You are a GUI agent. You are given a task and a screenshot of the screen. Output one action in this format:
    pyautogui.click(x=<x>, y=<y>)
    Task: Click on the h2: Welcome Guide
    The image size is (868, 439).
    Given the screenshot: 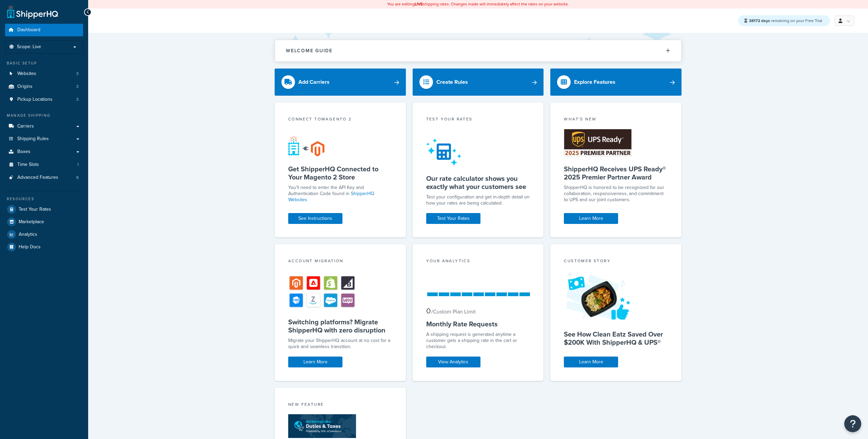 What is the action you would take?
    pyautogui.click(x=309, y=51)
    